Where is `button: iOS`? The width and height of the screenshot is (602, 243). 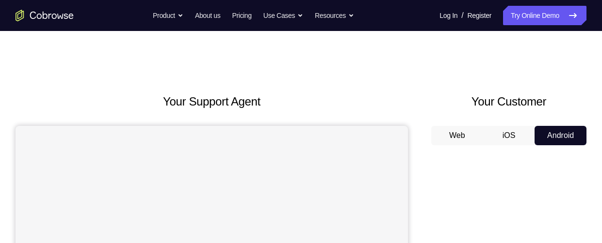
button: iOS is located at coordinates (509, 136).